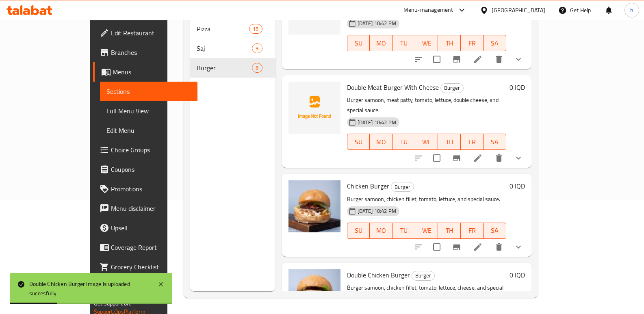  Describe the element at coordinates (315, 108) in the screenshot. I see `img: Double Meat Burger With Cheese` at that location.